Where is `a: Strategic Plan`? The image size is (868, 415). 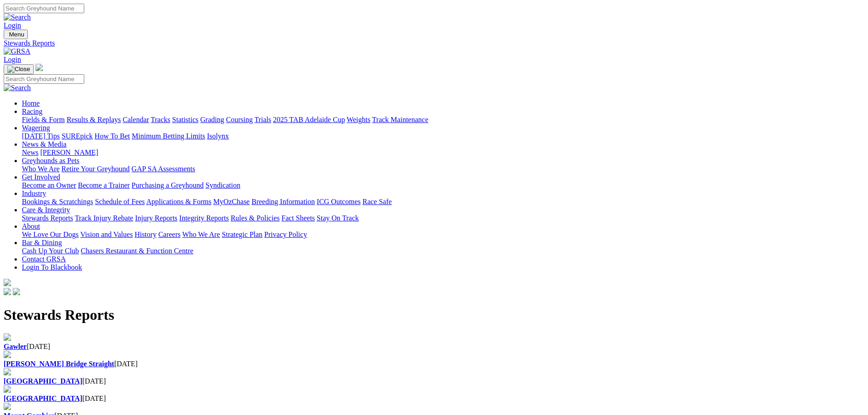
a: Strategic Plan is located at coordinates (242, 234).